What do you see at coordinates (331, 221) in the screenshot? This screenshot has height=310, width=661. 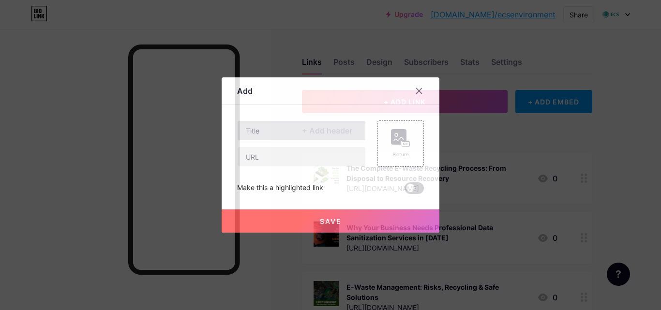 I see `button: Save` at bounding box center [331, 221].